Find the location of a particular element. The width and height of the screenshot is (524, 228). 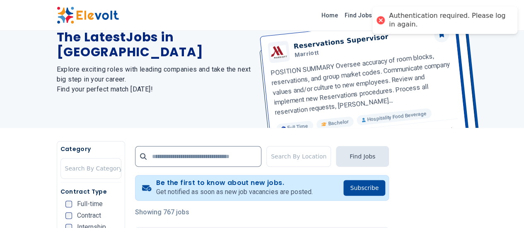

h5: Category is located at coordinates (91, 149).